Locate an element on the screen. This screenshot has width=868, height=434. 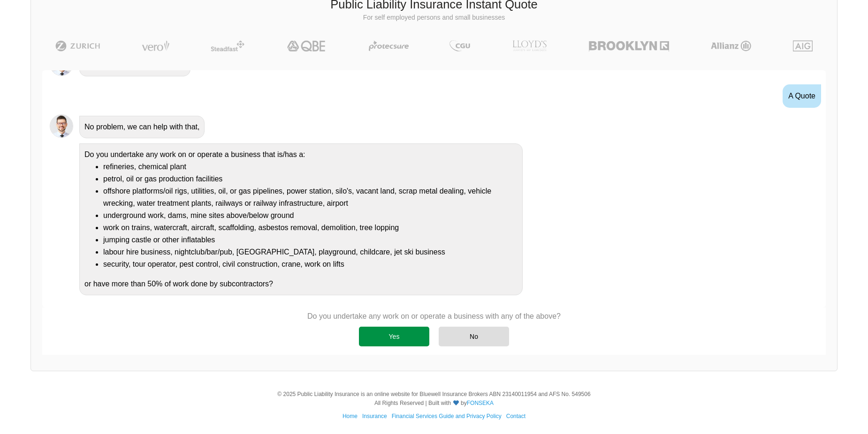
p: For self employed persons and small businesses is located at coordinates (434, 18).